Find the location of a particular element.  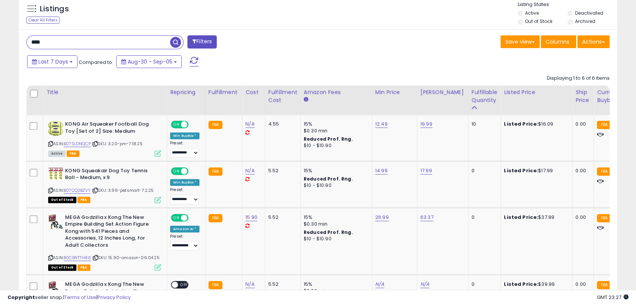

div: Fulfillable Quantity is located at coordinates (484, 96).